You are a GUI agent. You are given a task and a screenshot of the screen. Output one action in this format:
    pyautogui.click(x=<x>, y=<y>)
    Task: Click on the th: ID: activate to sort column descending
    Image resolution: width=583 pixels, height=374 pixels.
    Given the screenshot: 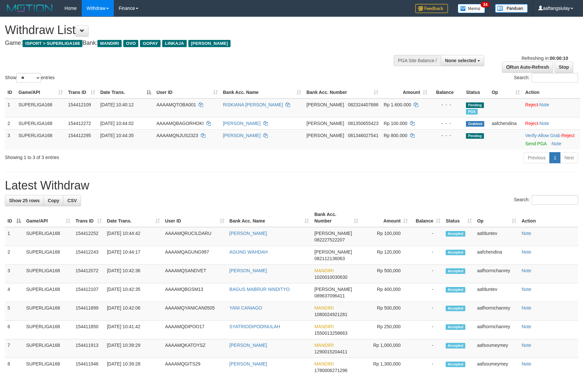 What is the action you would take?
    pyautogui.click(x=14, y=217)
    